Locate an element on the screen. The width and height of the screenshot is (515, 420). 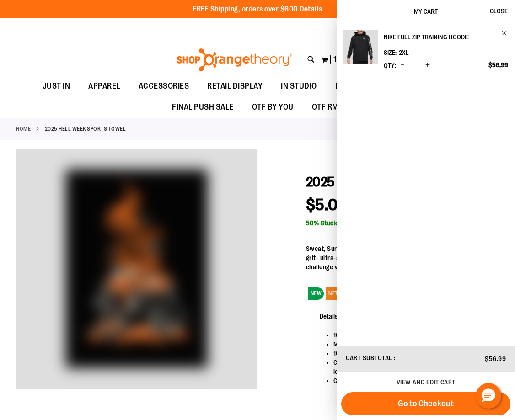
a: PROMO is located at coordinates (349, 86).